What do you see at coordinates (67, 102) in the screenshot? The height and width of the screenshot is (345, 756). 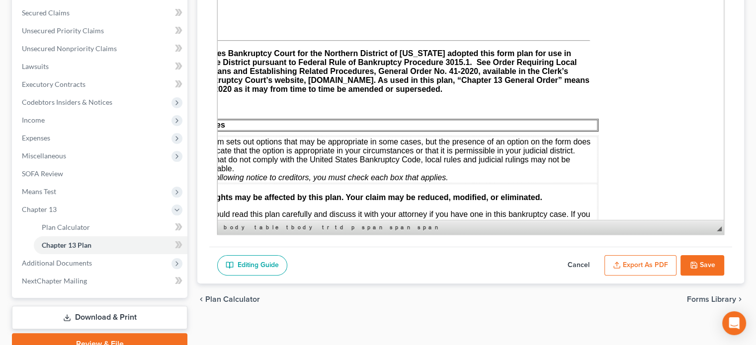 I see `span: Codebtors Insiders & Notices` at bounding box center [67, 102].